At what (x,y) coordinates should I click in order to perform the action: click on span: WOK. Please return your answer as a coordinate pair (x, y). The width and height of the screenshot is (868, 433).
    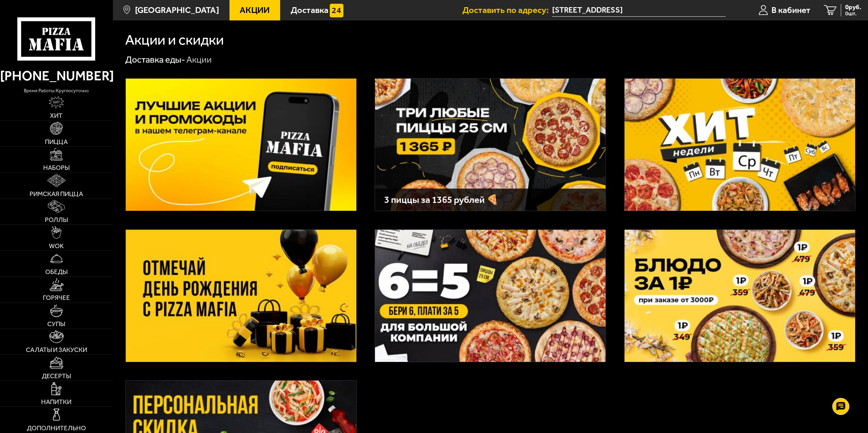
    Looking at the image, I should click on (57, 246).